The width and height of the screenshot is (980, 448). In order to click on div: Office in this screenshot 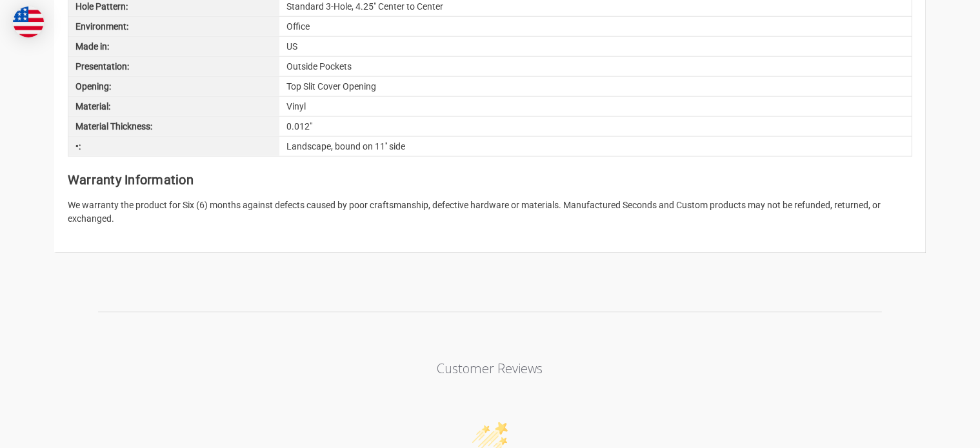, I will do `click(596, 27)`.